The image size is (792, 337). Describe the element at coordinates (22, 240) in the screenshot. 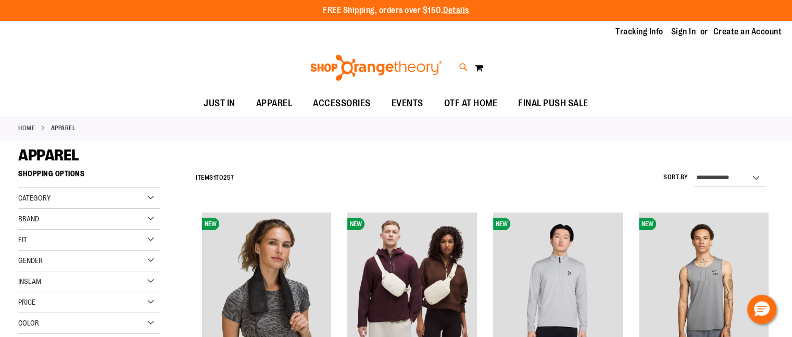

I see `span: Fit` at that location.